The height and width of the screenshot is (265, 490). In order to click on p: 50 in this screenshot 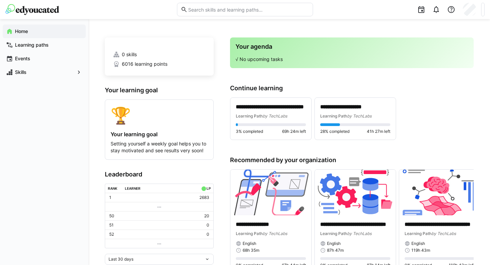, I will do `click(112, 216)`.